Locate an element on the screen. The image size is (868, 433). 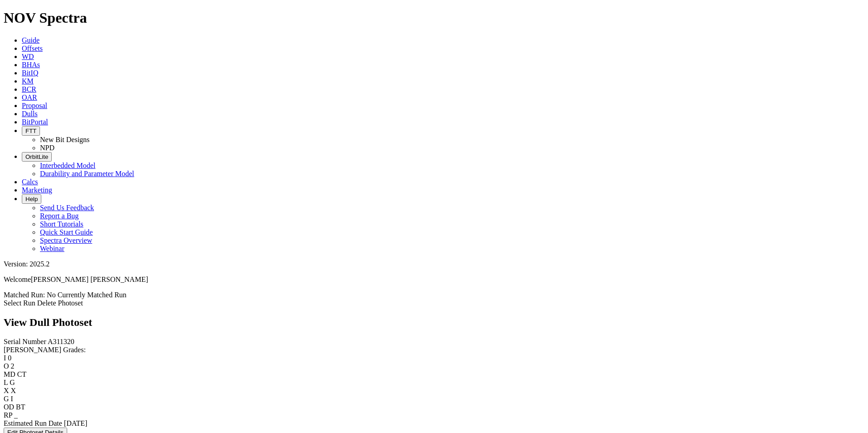
div: Version: 2025.2 is located at coordinates (434, 265).